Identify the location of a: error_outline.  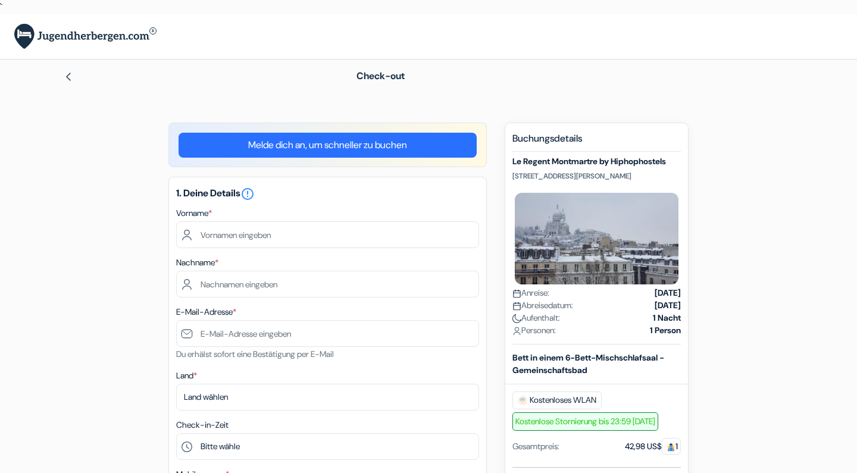
(248, 193).